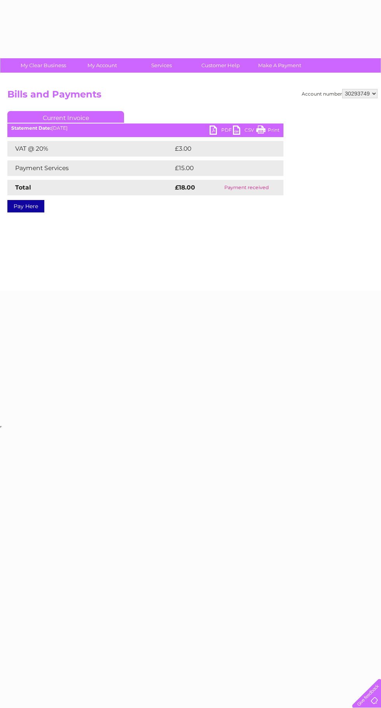 The width and height of the screenshot is (381, 708). I want to click on div: Account number, so click(339, 94).